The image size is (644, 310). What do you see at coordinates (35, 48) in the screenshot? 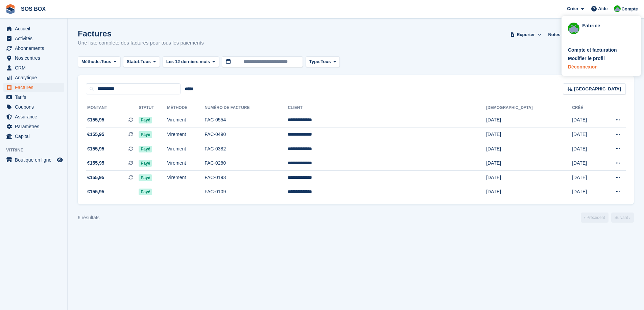
I see `span: Abonnements` at bounding box center [35, 48].